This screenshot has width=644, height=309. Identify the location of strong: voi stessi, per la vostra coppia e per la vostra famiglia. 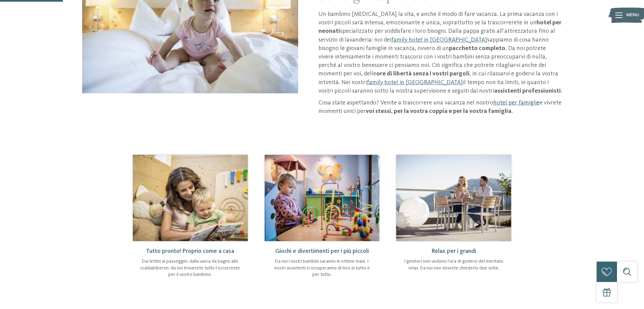
(439, 111).